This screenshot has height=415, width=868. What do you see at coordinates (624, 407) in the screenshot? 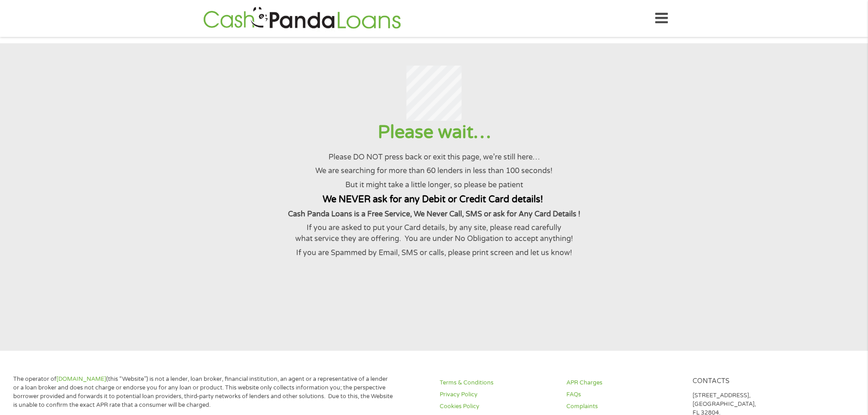
I see `a: Complaints` at bounding box center [624, 407].